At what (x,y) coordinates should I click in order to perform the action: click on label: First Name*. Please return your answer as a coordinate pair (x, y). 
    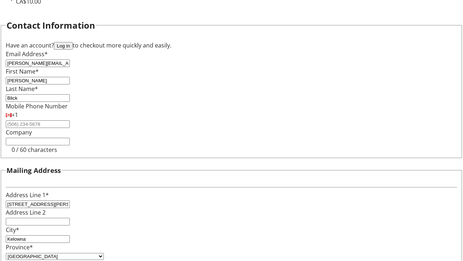
    Looking at the image, I should click on (22, 71).